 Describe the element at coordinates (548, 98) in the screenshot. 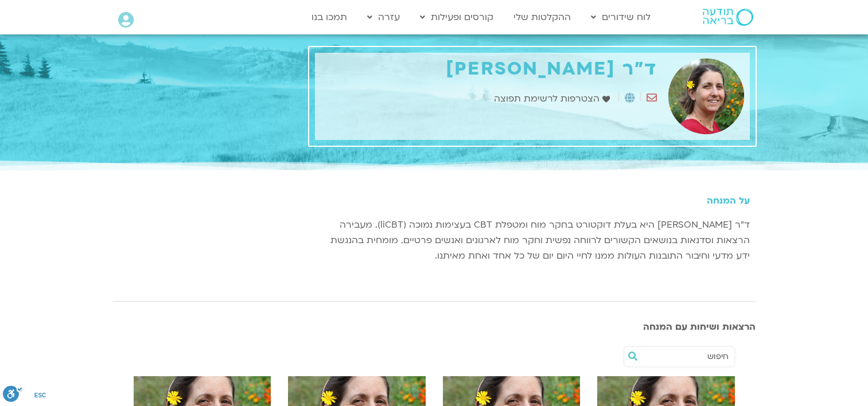

I see `span: הצטרפות לרשימת תפוצה` at that location.